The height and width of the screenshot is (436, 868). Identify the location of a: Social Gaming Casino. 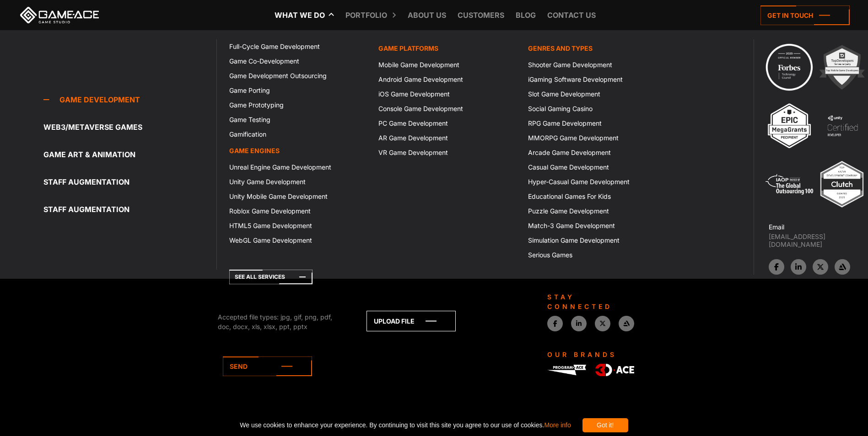
(597, 109).